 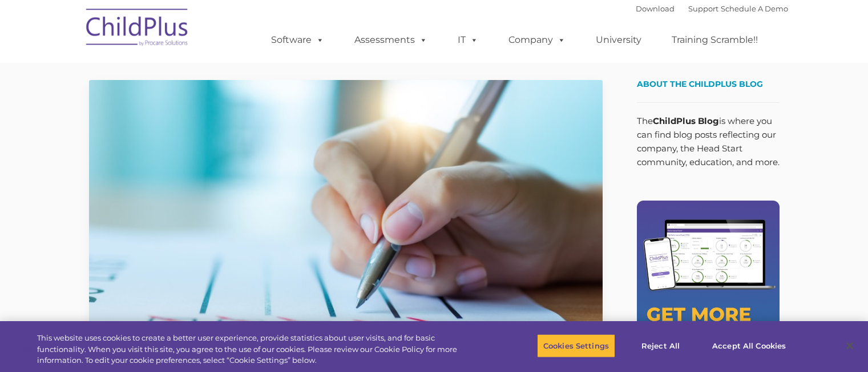 What do you see at coordinates (715, 40) in the screenshot?
I see `a: Training Scramble!!` at bounding box center [715, 40].